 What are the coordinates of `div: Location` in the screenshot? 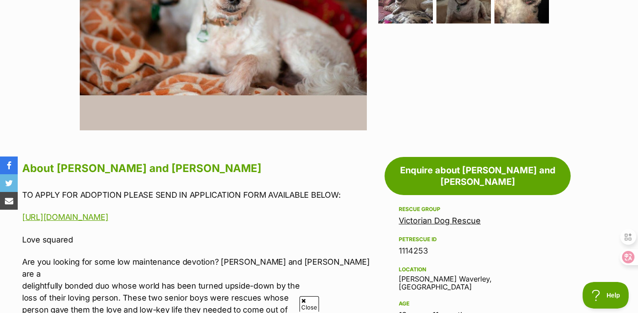 It's located at (478, 270).